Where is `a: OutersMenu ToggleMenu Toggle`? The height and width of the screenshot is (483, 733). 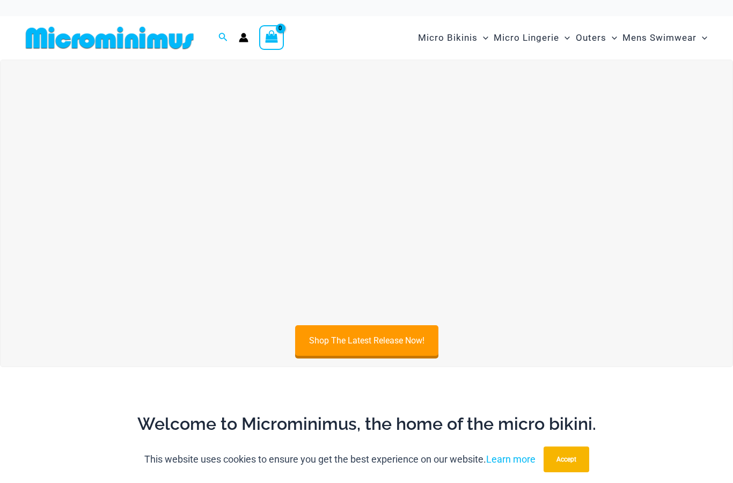 a: OutersMenu ToggleMenu Toggle is located at coordinates (596, 38).